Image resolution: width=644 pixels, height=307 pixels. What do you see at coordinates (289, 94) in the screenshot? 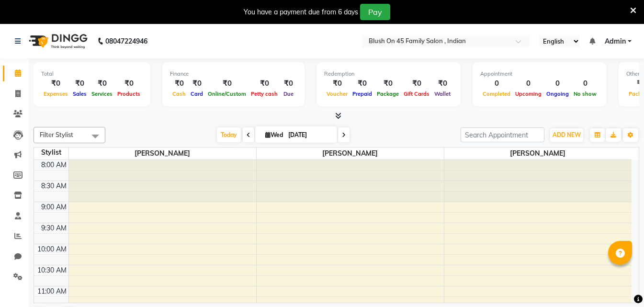
I see `span: Due` at bounding box center [289, 94].